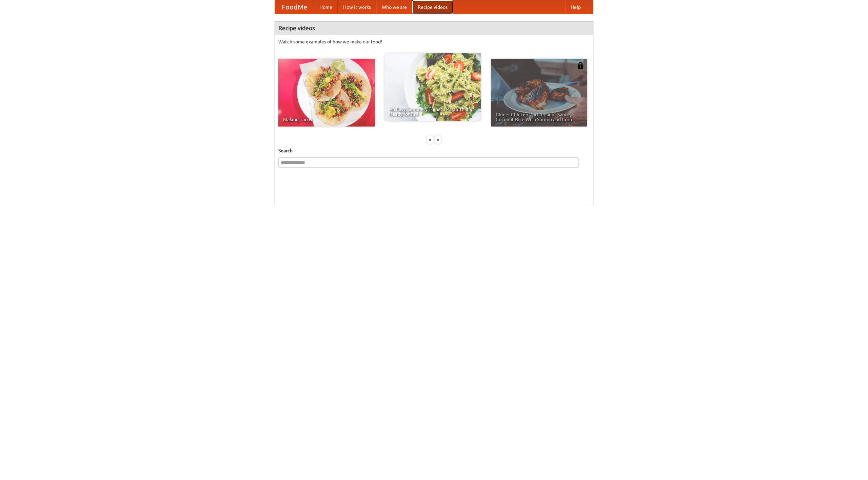  Describe the element at coordinates (394, 7) in the screenshot. I see `a: Who we are` at that location.